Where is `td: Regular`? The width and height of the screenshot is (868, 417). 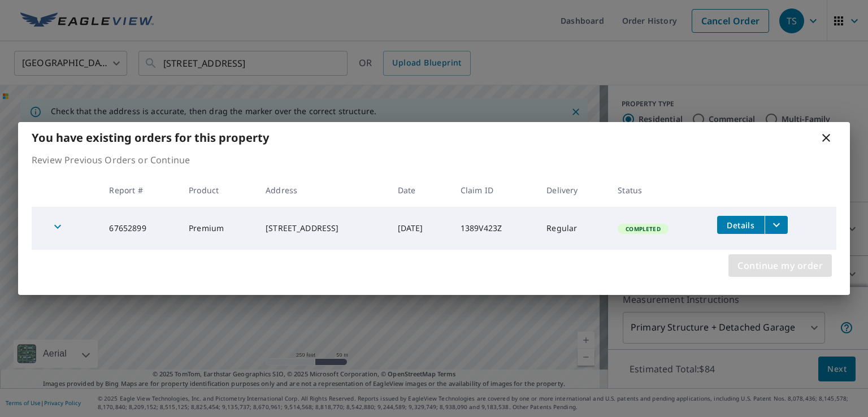
td: Regular is located at coordinates (573, 228).